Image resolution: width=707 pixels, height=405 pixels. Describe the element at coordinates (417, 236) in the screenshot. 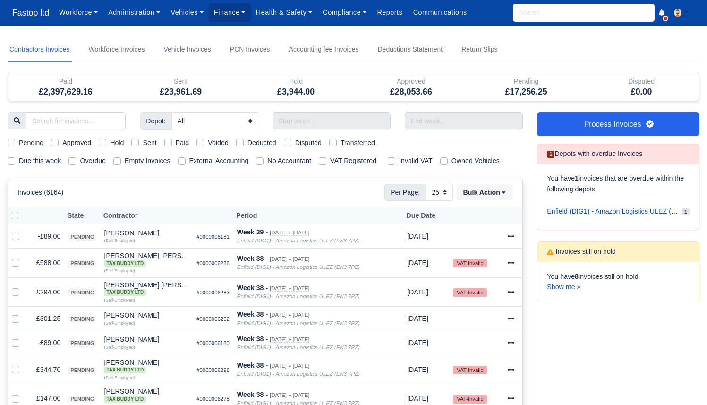

I see `span: 3 weeks from now` at that location.